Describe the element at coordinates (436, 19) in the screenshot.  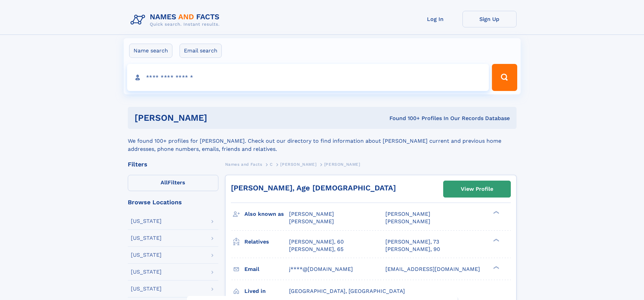
I see `a: Log In` at that location.